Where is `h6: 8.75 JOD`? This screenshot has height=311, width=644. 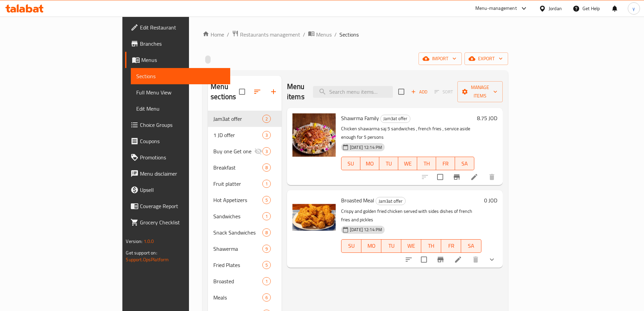
h6: 8.75 JOD is located at coordinates (488, 118).